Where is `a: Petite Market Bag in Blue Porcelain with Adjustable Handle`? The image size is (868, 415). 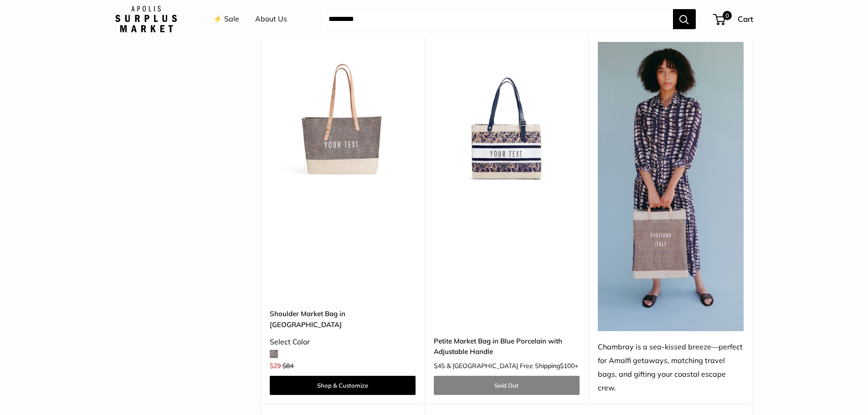 a: Petite Market Bag in Blue Porcelain with Adjustable Handle is located at coordinates (507, 347).